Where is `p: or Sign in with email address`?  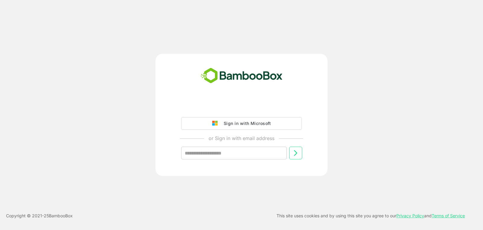 p: or Sign in with email address is located at coordinates (242, 138).